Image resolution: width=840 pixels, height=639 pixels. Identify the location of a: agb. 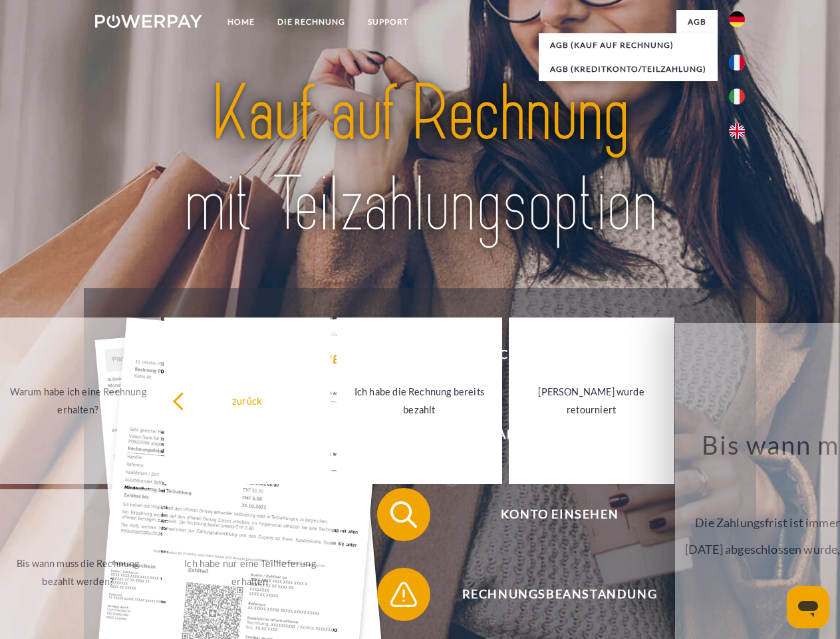
(697, 22).